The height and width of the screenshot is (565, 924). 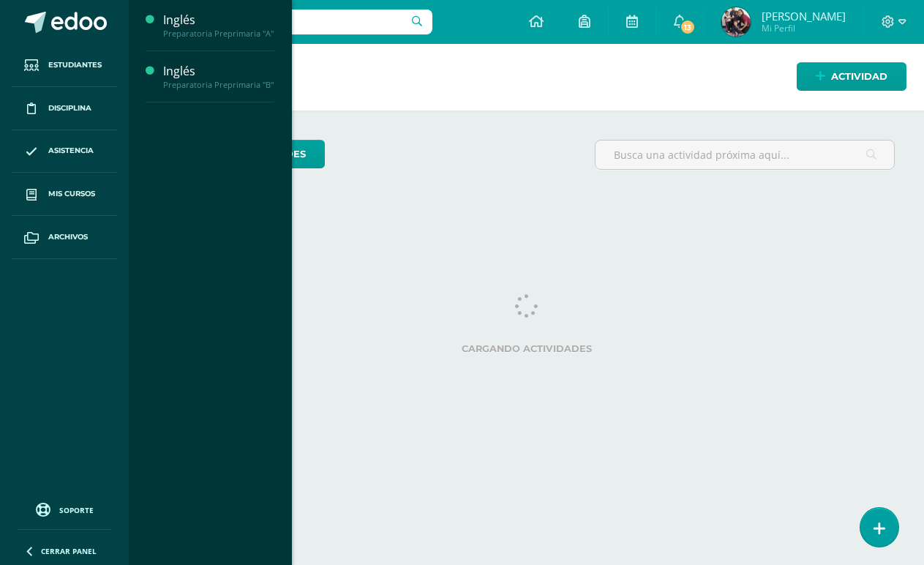 I want to click on a: Asistencia, so click(x=64, y=151).